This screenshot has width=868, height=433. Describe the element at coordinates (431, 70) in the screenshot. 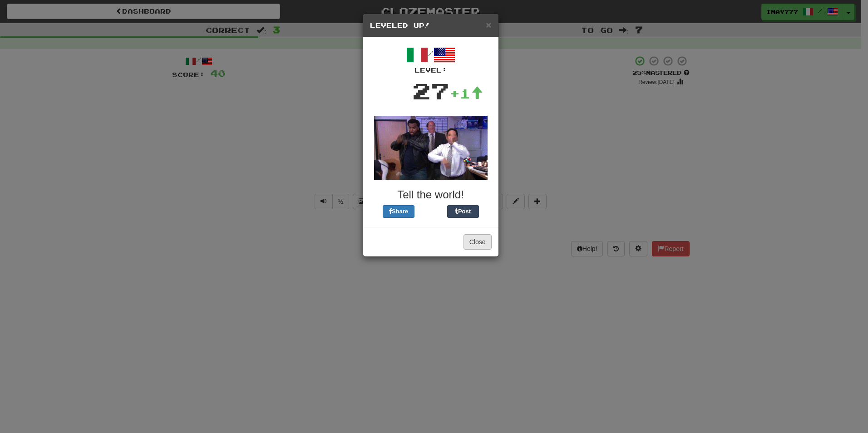

I see `div: Level:` at that location.